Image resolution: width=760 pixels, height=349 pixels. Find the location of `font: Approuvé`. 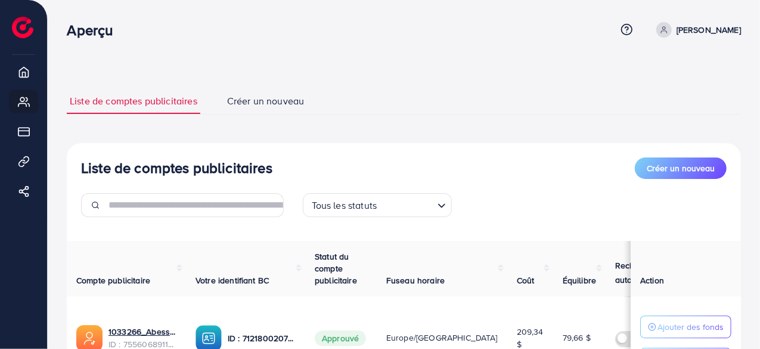

font: Approuvé is located at coordinates (340, 338).